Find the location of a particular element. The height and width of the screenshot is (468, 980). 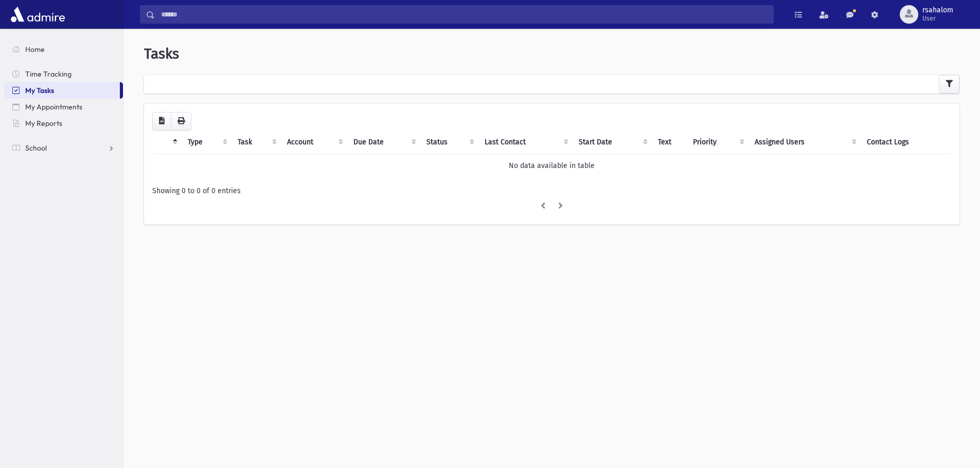

th: Last Contact: activate to sort column ascending is located at coordinates (525, 142).